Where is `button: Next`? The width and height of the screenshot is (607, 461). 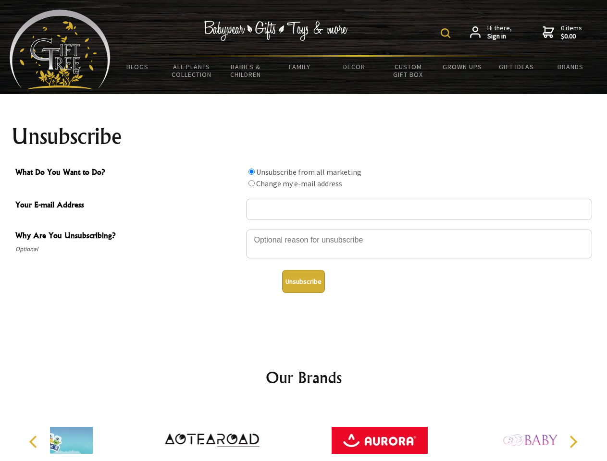
button: Next is located at coordinates (572, 442).